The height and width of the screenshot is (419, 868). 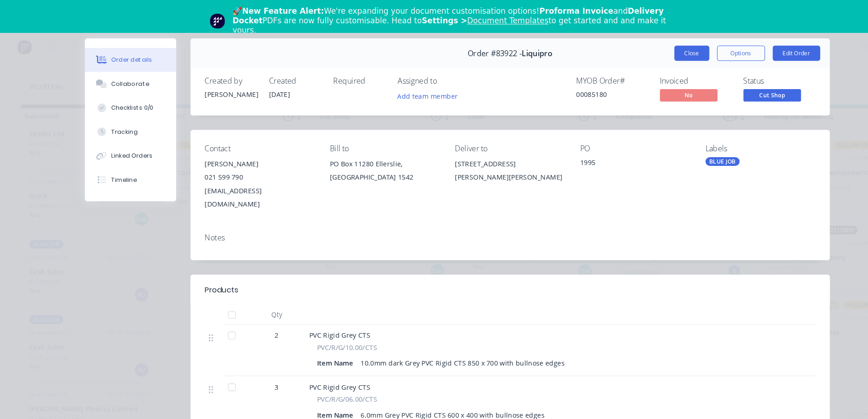 I want to click on div: BLUE JOB, so click(x=689, y=154).